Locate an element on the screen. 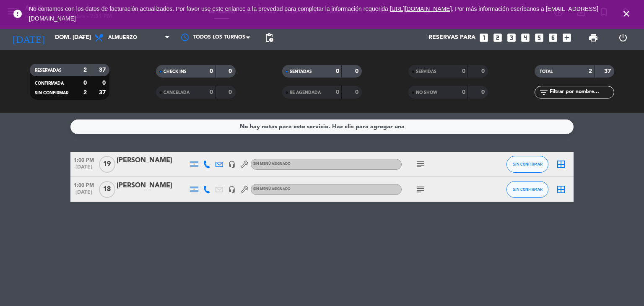  input: Filtrar por nombre... is located at coordinates (581, 92).